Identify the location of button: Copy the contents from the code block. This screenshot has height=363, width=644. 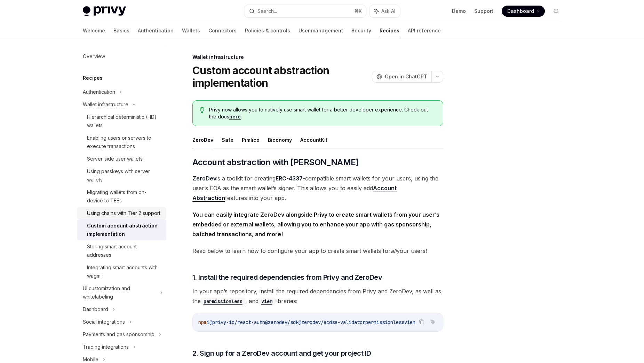
(422, 322).